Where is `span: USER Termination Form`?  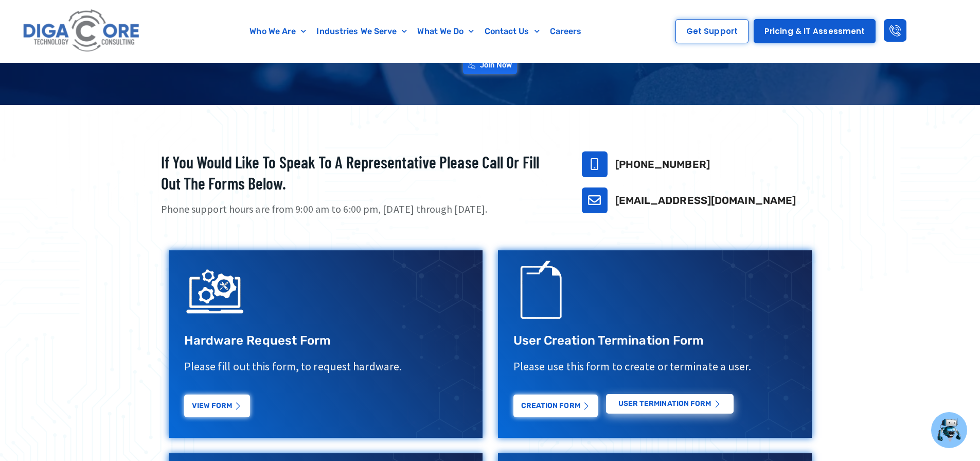
span: USER Termination Form is located at coordinates (664, 404).